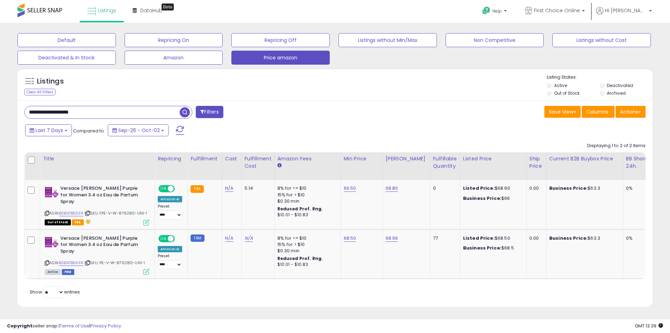 This screenshot has width=670, height=333. What do you see at coordinates (40, 92) in the screenshot?
I see `div: Clear All Filters` at bounding box center [40, 92].